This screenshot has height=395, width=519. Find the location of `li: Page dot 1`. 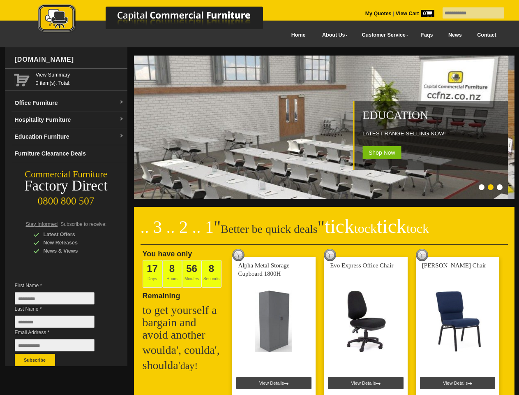

li: Page dot 1 is located at coordinates (482, 187).